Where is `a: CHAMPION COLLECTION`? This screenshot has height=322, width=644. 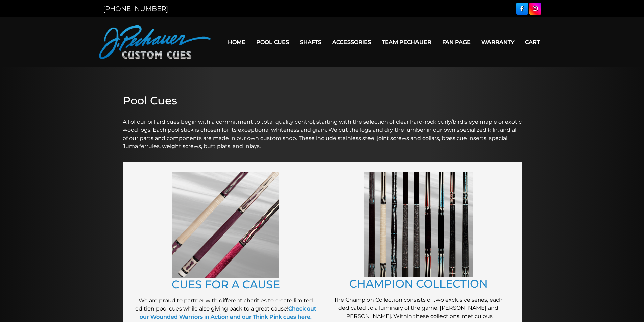 a: CHAMPION COLLECTION is located at coordinates (419, 284).